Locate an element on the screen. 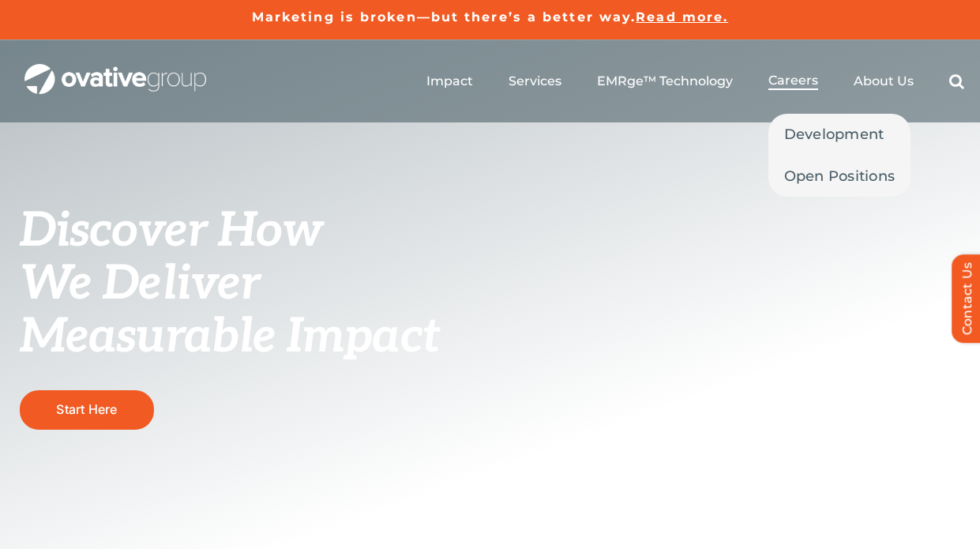 The height and width of the screenshot is (549, 980). a: Read more. is located at coordinates (682, 16).